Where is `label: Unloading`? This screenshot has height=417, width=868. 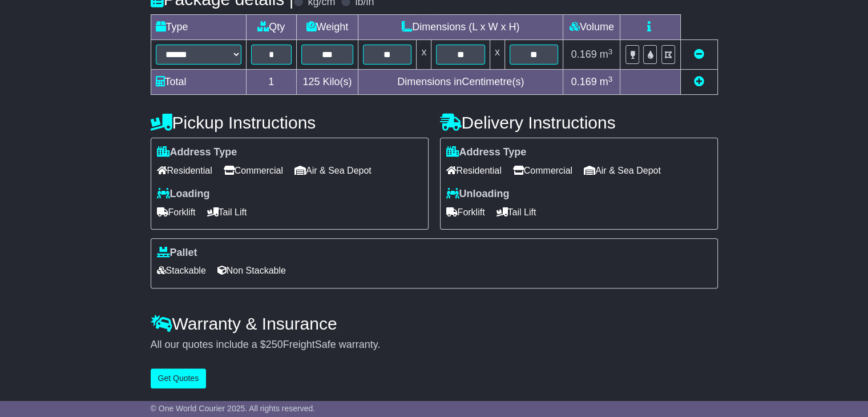 label: Unloading is located at coordinates (478, 194).